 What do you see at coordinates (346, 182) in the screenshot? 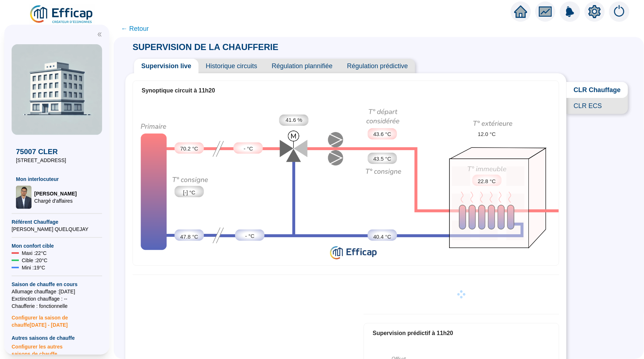
I see `div: Synoptique` at bounding box center [346, 182].